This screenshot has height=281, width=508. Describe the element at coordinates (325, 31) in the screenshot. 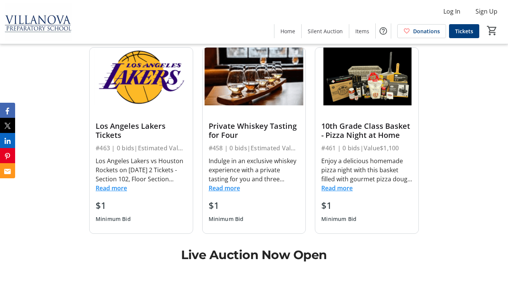

I see `a: Silent Auction` at that location.